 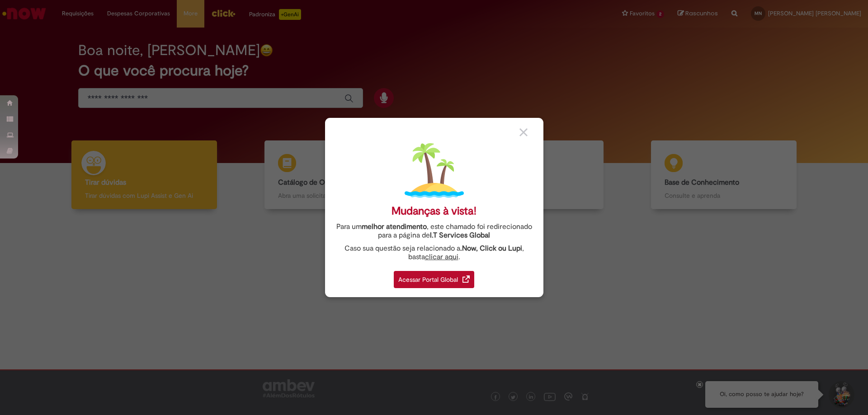 What do you see at coordinates (434, 253) in the screenshot?
I see `div: Caso sua questão seja relacionado a , basta .` at bounding box center [434, 253].